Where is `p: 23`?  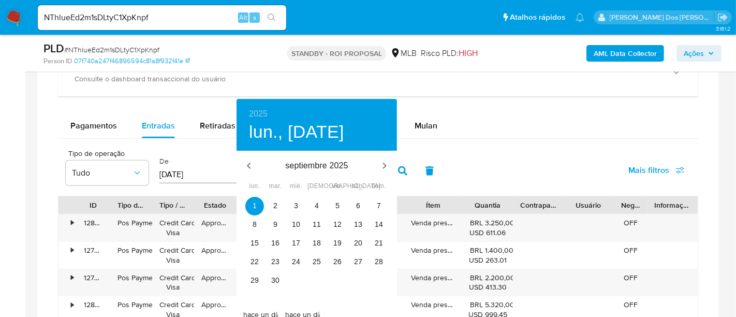
p: 23 is located at coordinates (275, 261).